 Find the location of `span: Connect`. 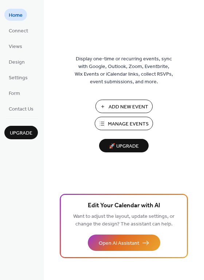

span: Connect is located at coordinates (18, 31).